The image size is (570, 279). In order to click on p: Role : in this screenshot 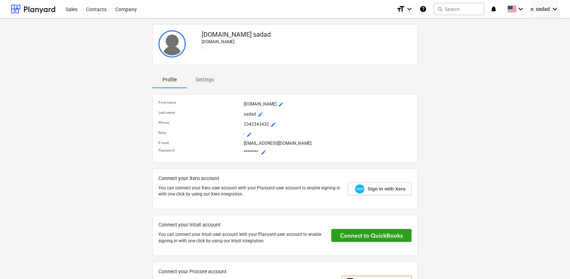, I will do `click(199, 132)`.